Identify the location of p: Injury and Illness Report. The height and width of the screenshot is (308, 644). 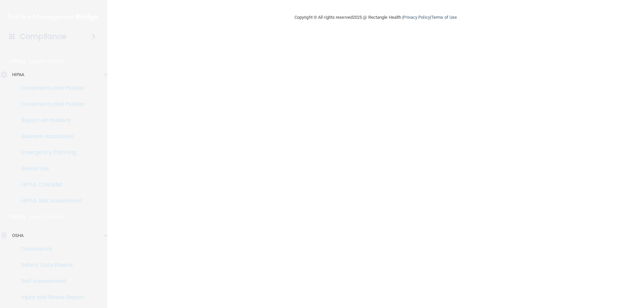
(50, 297).